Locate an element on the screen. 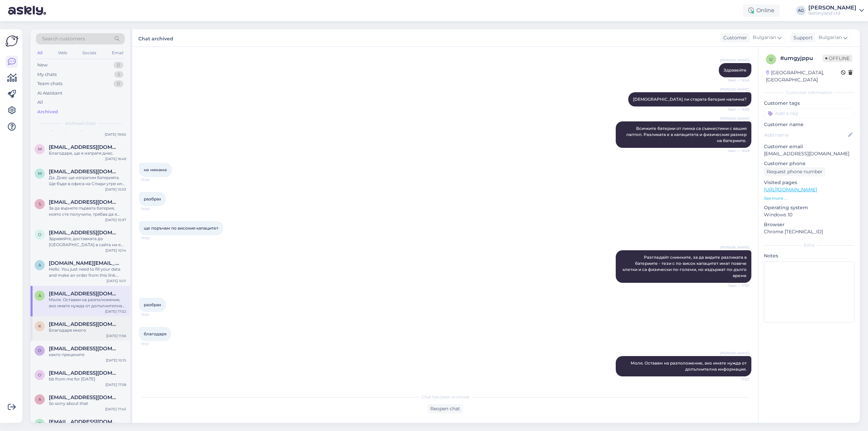 This screenshot has height=431, width=868. span: u is located at coordinates (771, 59).